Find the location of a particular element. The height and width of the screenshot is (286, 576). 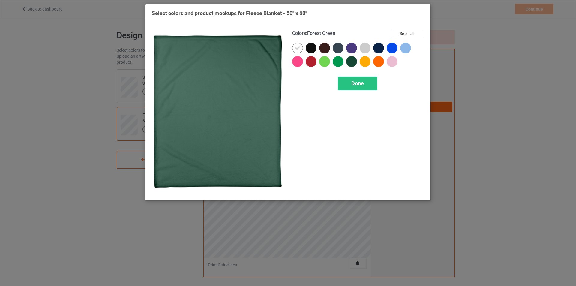

span: Done is located at coordinates (358, 83).